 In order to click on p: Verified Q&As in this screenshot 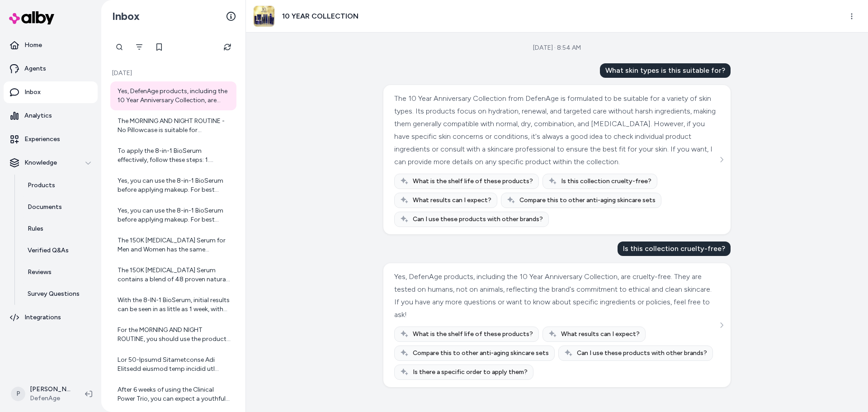, I will do `click(48, 251)`.